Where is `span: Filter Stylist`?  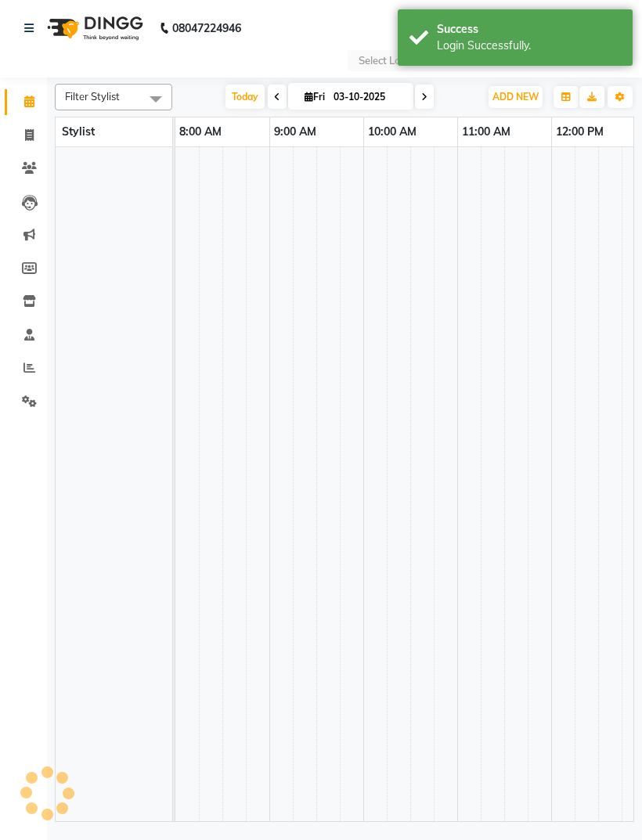 span: Filter Stylist is located at coordinates (93, 96).